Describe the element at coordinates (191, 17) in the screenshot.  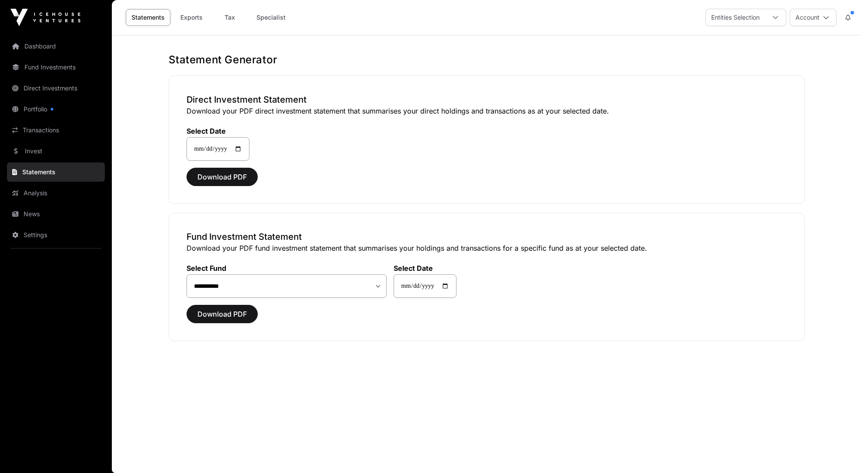
I see `a: Exports` at that location.